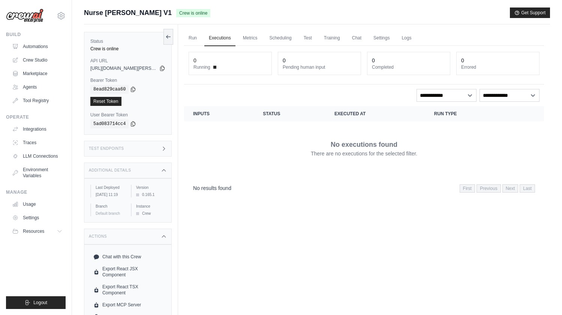 This screenshot has height=315, width=562. I want to click on span: Previous, so click(489, 188).